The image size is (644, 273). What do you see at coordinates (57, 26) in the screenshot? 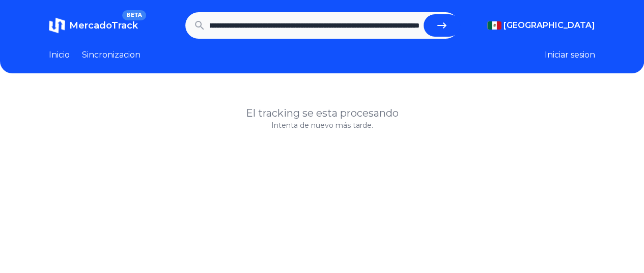
I see `img: MercadoTrack` at bounding box center [57, 26].